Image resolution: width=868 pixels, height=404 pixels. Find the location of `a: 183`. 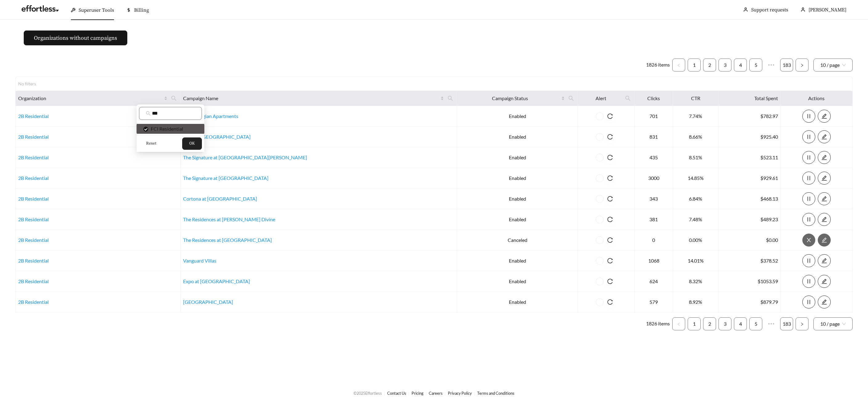

a: 183 is located at coordinates (786, 65).